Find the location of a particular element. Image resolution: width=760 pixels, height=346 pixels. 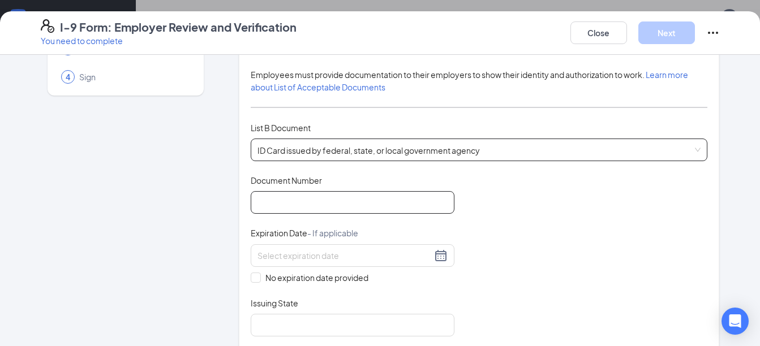

span: Document Number is located at coordinates (286, 180).